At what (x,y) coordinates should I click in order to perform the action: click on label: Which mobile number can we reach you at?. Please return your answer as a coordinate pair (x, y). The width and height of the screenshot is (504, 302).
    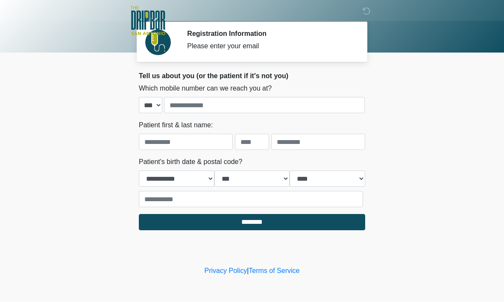
    Looking at the image, I should click on (205, 89).